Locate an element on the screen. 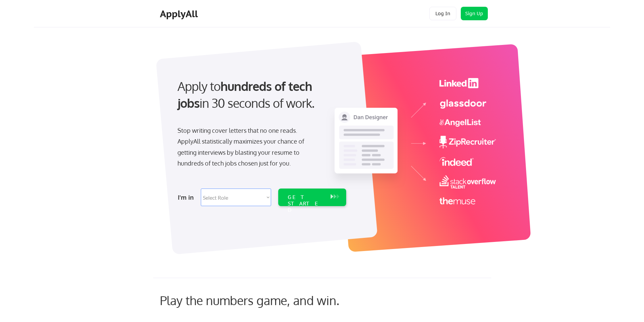 The image size is (644, 322). button: Log In is located at coordinates (443, 14).